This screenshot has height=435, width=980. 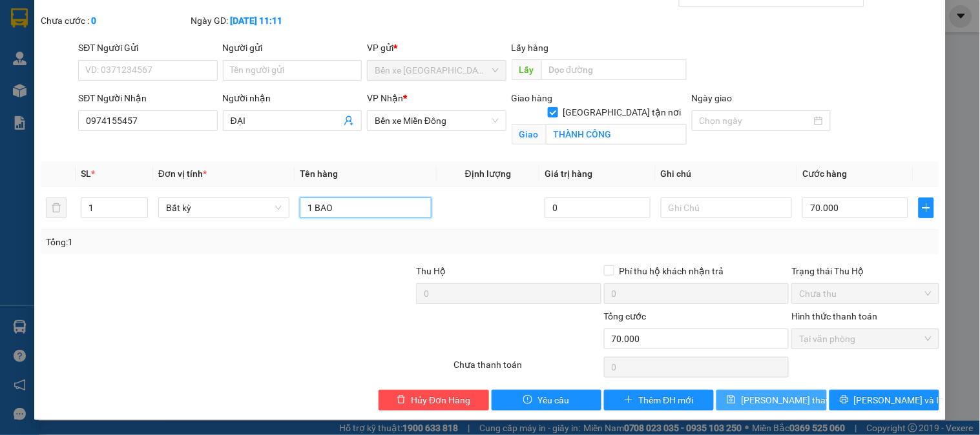 What do you see at coordinates (433, 400) in the screenshot?
I see `button: deleteHủy Đơn Hàng` at bounding box center [433, 400].